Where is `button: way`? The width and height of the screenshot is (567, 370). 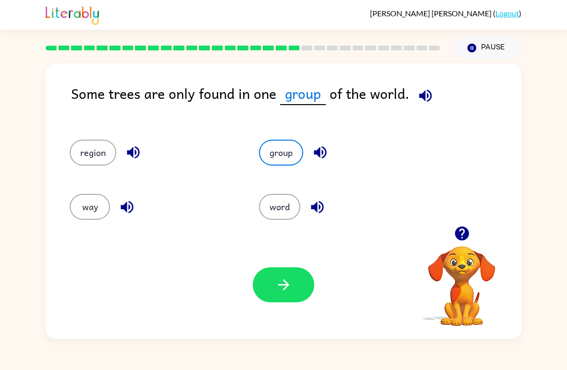 button: way is located at coordinates (90, 207).